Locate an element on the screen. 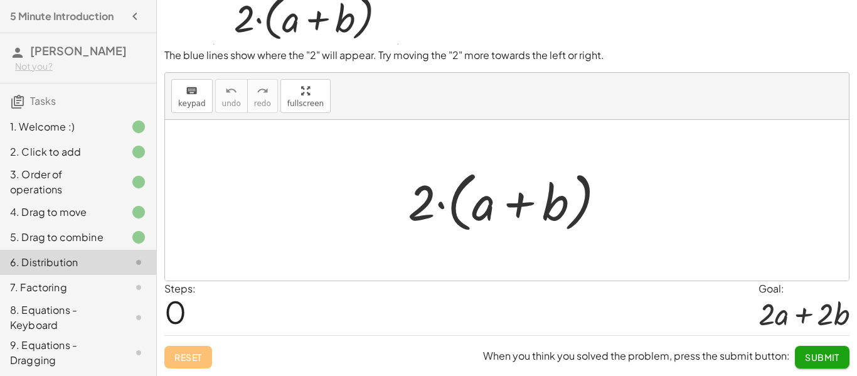 This screenshot has height=376, width=857. span: 0 is located at coordinates (175, 311).